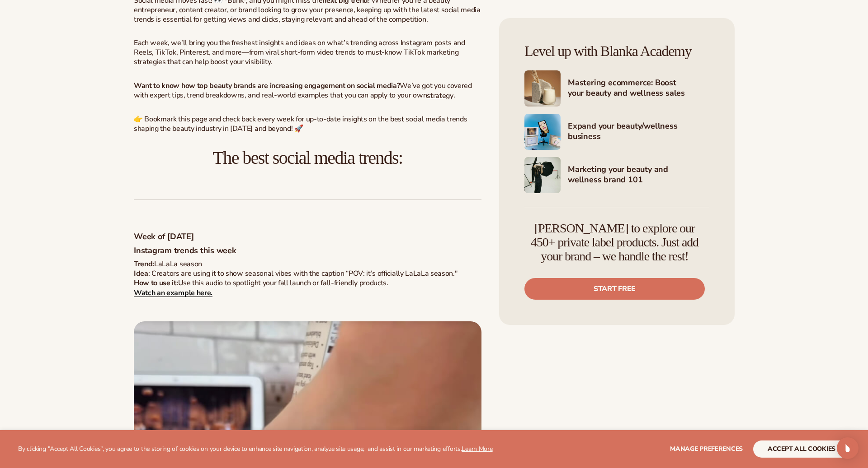  I want to click on a: Shopify Image 8 Mastering ecommerce: Boost your beauty and wellness sales, so click(616, 89).